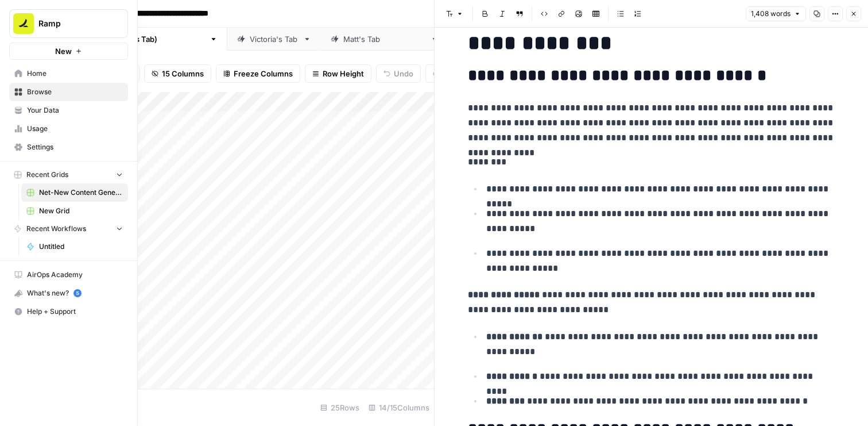  I want to click on span: Undo, so click(404, 74).